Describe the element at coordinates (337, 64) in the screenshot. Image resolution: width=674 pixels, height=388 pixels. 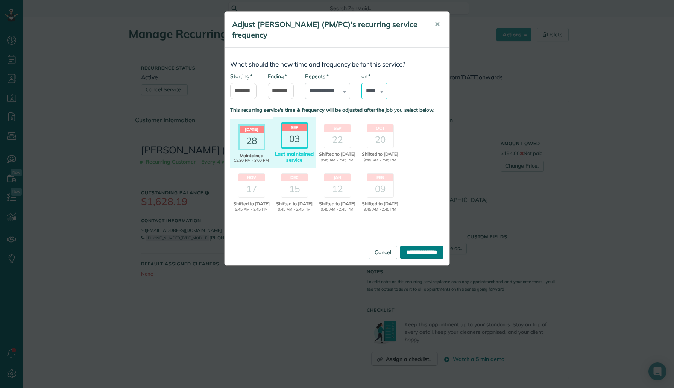
I see `h3: What should the new time and frequency be for this service?` at that location.